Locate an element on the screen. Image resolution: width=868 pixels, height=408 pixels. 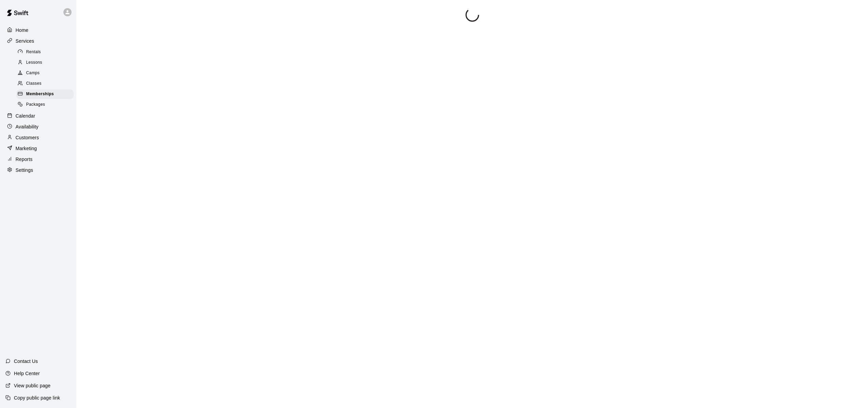
p: Availability is located at coordinates (27, 127).